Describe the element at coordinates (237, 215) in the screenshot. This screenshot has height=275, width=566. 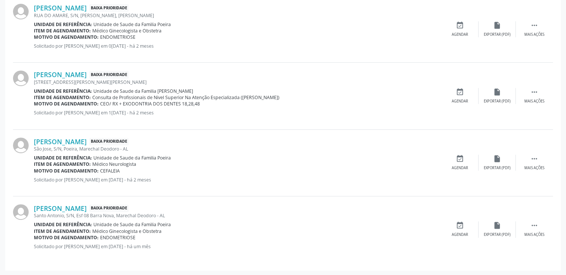
I see `div: Santo Antonio, S/N, Esf 08 Barra Nova, Marechal Deodoro - AL` at that location.